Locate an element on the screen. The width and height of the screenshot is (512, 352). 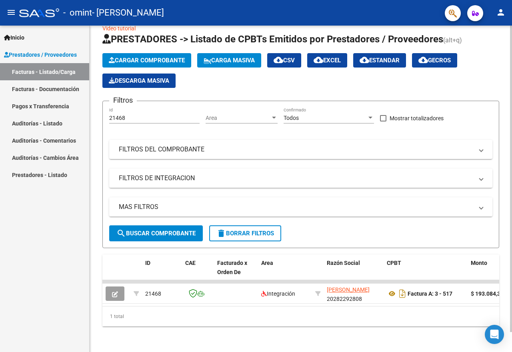
a: Video tutorial is located at coordinates (119, 28).